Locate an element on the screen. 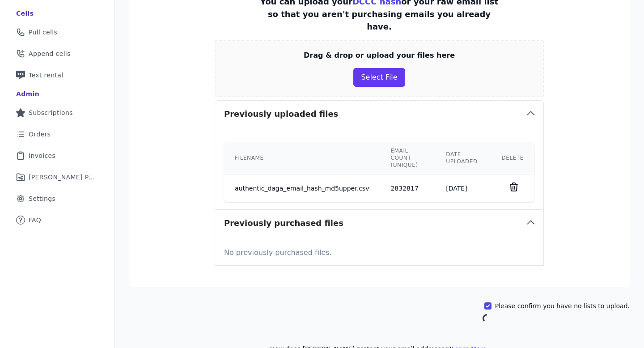 This screenshot has height=348, width=644. td: authentic_daga_email_hash_md5upper.csv is located at coordinates (302, 188).